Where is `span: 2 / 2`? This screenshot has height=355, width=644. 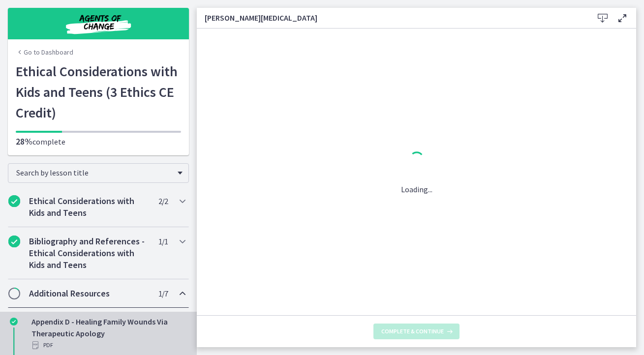 span: 2 / 2 is located at coordinates (163, 201).